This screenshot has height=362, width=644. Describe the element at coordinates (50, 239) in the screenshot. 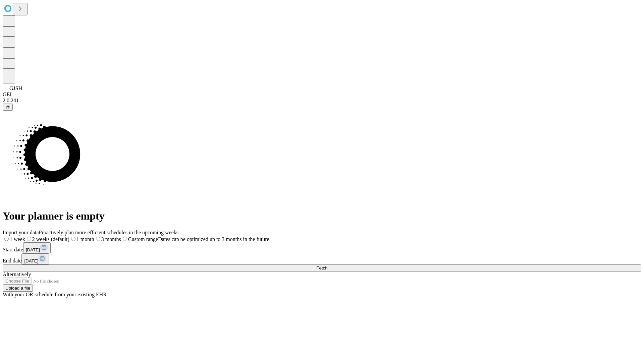

I see `span: 2 weeks (default)` at that location.